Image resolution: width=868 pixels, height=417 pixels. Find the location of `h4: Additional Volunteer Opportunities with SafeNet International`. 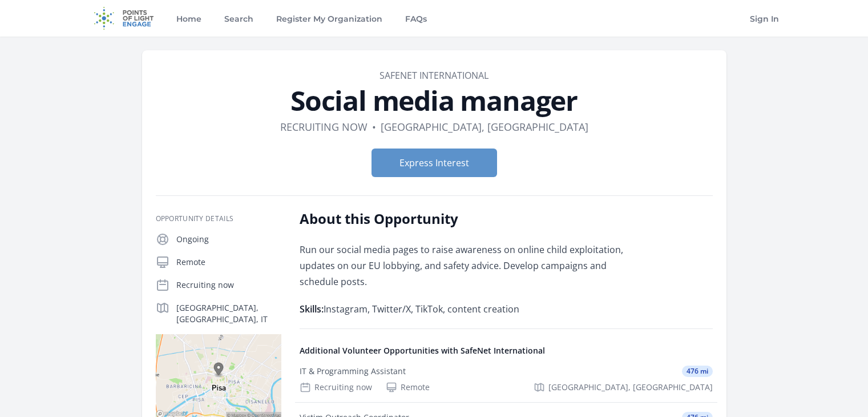

h4: Additional Volunteer Opportunities with SafeNet International is located at coordinates (506, 351).